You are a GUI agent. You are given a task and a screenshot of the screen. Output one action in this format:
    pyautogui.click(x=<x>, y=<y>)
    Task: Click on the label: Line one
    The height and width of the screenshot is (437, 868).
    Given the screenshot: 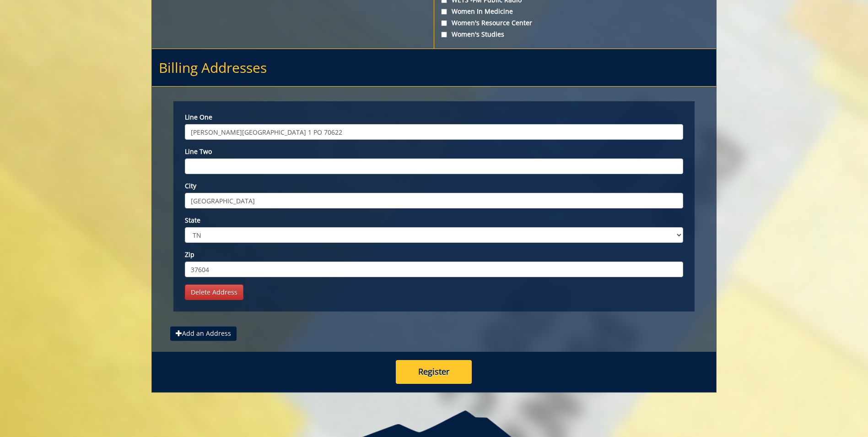 What is the action you would take?
    pyautogui.click(x=434, y=117)
    